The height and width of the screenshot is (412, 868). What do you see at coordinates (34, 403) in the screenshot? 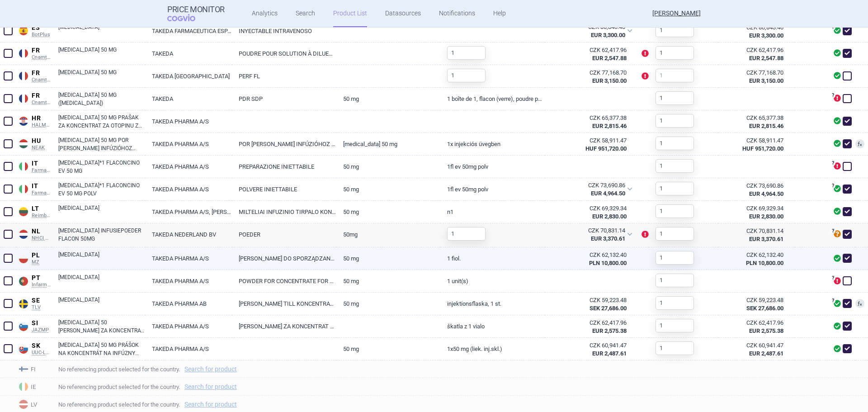
I see `span: LV` at bounding box center [34, 403].